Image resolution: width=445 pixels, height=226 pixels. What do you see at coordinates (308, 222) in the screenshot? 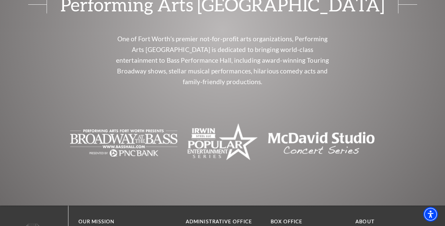
I see `p: BOX OFFICE` at bounding box center [308, 222].